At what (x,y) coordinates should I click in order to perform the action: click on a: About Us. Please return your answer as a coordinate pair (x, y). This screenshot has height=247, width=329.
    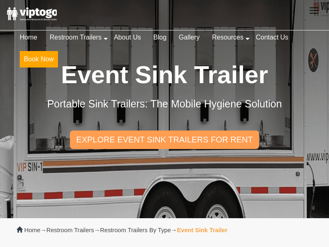
    Looking at the image, I should click on (128, 37).